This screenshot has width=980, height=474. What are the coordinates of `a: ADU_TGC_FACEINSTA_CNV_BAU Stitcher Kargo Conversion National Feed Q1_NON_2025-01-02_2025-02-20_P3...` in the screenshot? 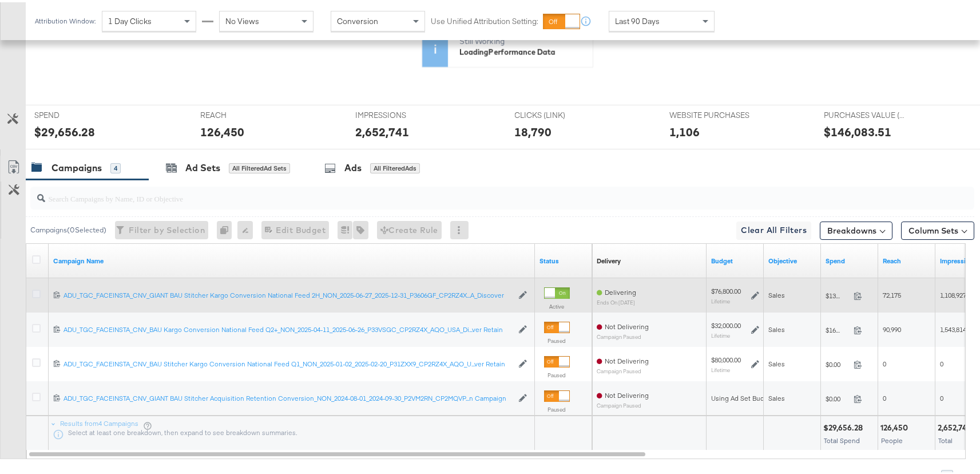 It's located at (288, 362).